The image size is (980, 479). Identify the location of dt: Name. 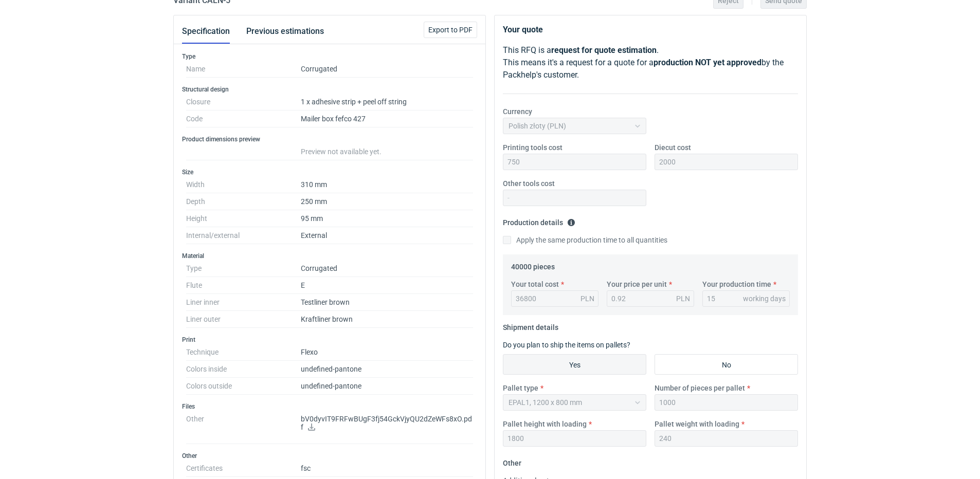
(243, 69).